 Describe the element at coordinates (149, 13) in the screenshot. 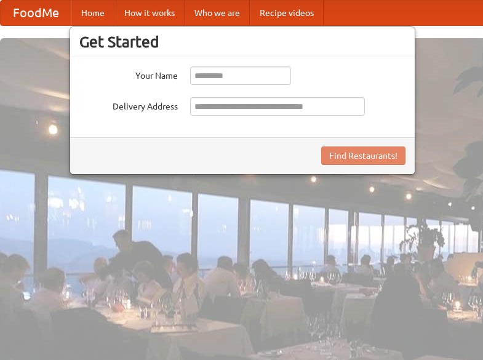

I see `a: How it works` at that location.